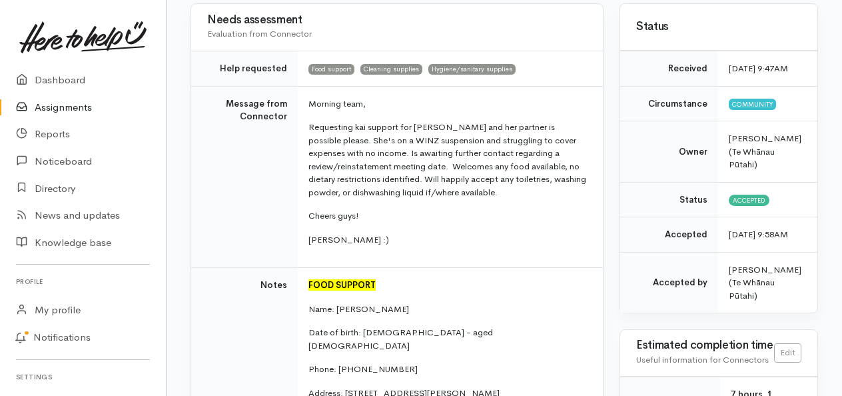 The height and width of the screenshot is (396, 842). What do you see at coordinates (472, 69) in the screenshot?
I see `span: Hygiene/sanitary supplies` at bounding box center [472, 69].